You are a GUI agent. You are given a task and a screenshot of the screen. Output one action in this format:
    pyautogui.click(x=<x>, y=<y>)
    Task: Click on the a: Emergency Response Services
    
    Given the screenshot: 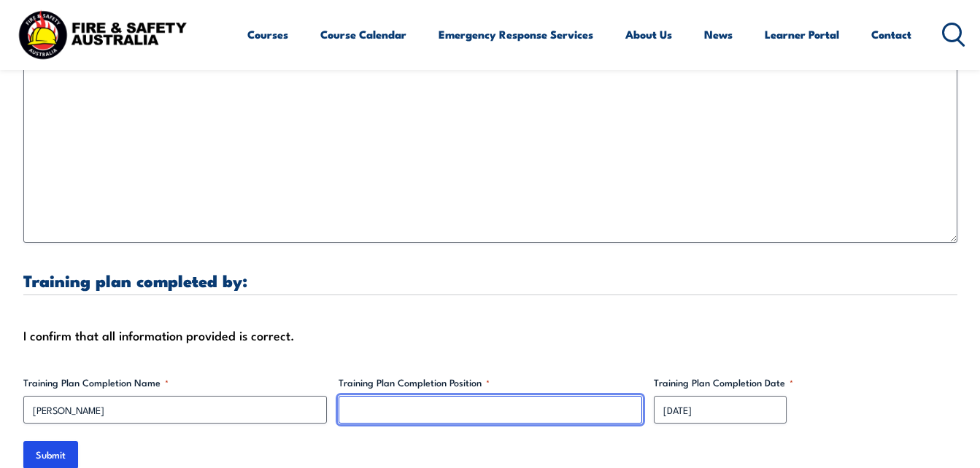 What is the action you would take?
    pyautogui.click(x=516, y=34)
    